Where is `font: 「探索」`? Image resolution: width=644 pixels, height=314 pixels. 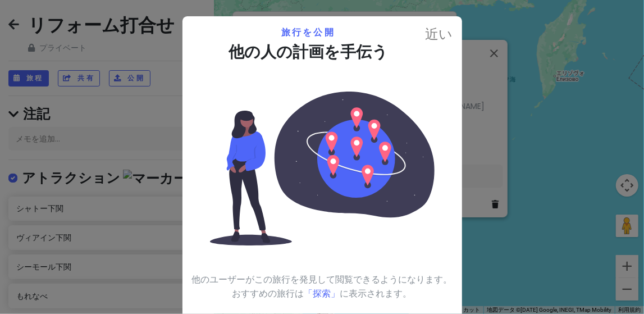 font: 「探索」 is located at coordinates (322, 293).